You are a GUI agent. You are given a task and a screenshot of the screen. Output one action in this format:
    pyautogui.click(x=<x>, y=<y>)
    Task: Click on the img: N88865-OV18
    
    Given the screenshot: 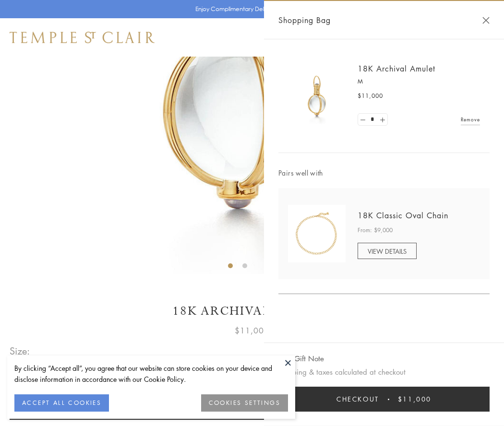 What is the action you would take?
    pyautogui.click(x=316, y=233)
    